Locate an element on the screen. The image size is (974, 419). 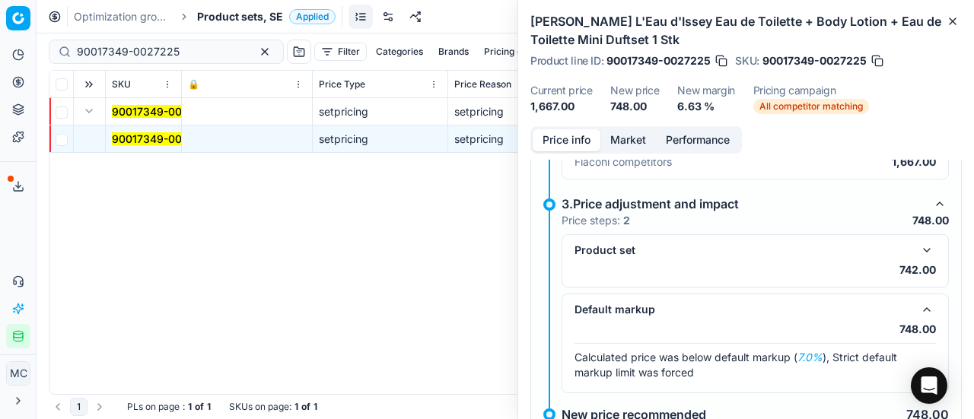
button: Expand all is located at coordinates (89, 84).